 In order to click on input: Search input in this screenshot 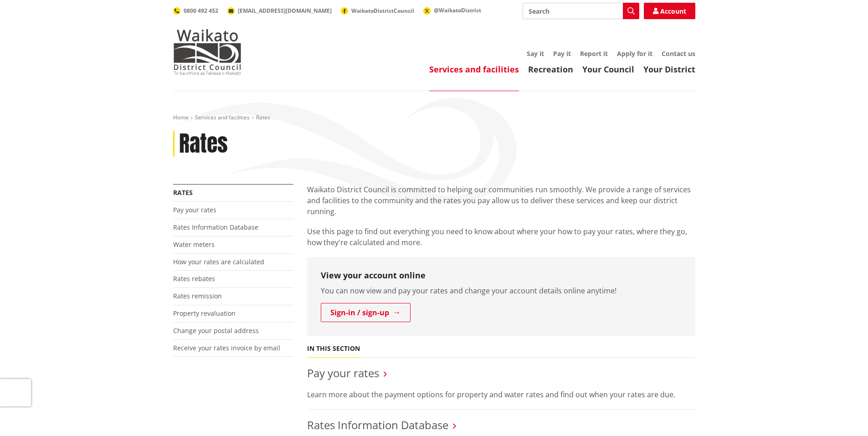, I will do `click(581, 11)`.